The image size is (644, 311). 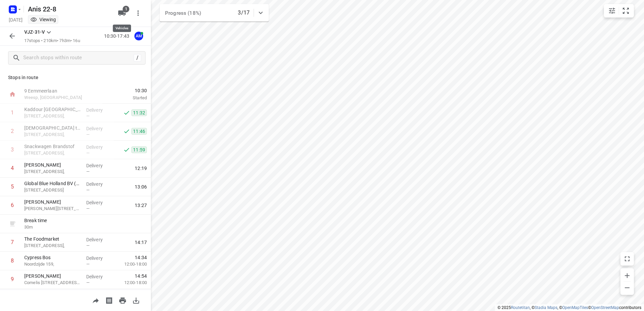 I want to click on div: 7, so click(x=12, y=242).